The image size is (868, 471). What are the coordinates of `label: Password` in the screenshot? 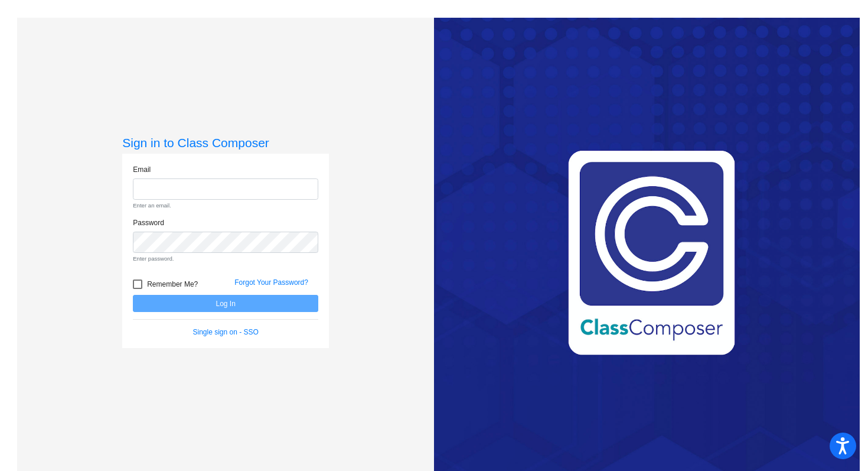 It's located at (148, 223).